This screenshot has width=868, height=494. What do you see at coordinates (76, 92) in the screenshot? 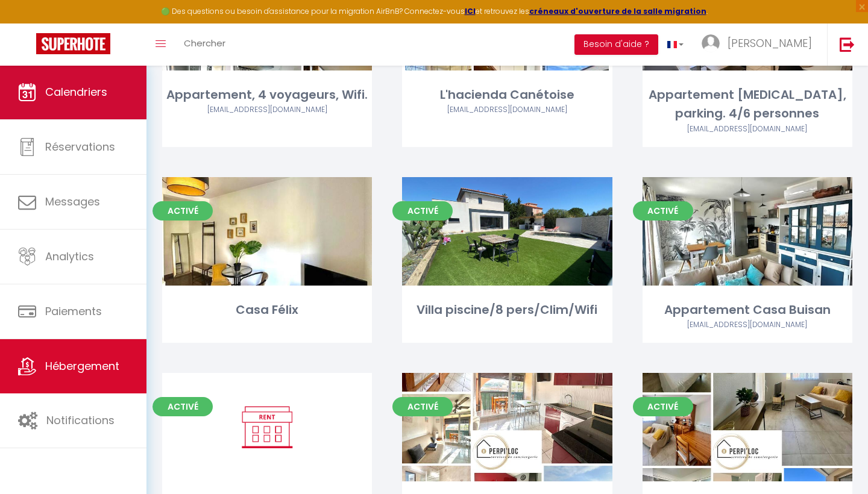
I see `span: Calendriers` at bounding box center [76, 92].